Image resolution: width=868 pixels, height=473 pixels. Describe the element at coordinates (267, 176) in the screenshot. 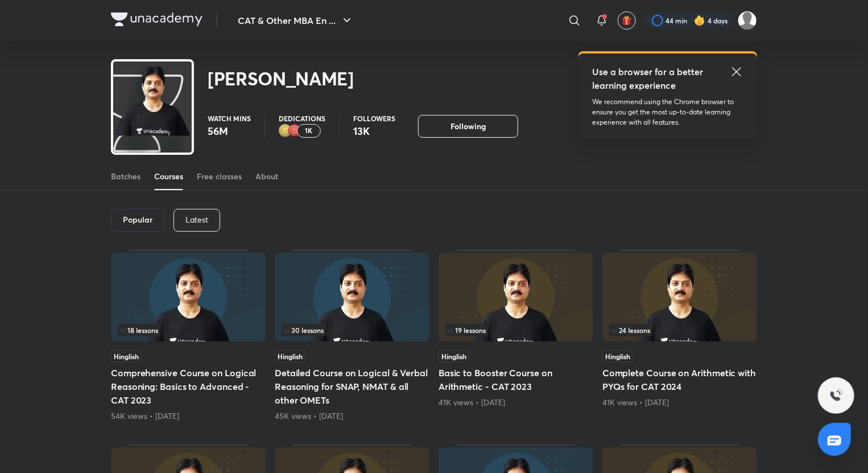

I see `div: About` at that location.